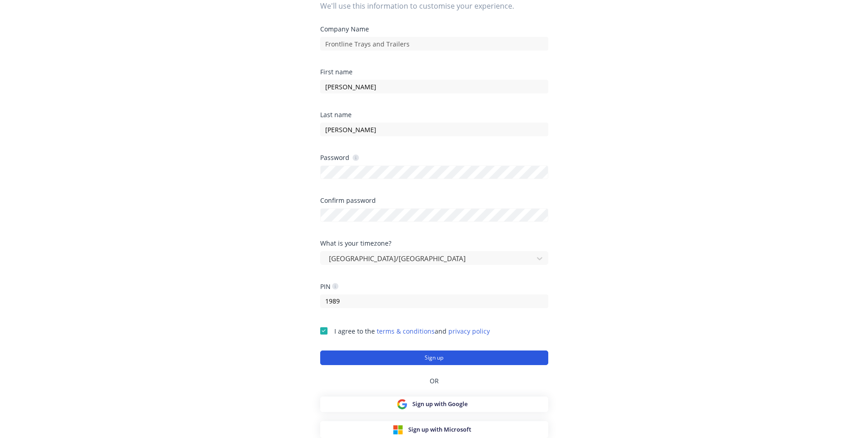 The image size is (868, 438). Describe the element at coordinates (434, 72) in the screenshot. I see `div: First name` at that location.